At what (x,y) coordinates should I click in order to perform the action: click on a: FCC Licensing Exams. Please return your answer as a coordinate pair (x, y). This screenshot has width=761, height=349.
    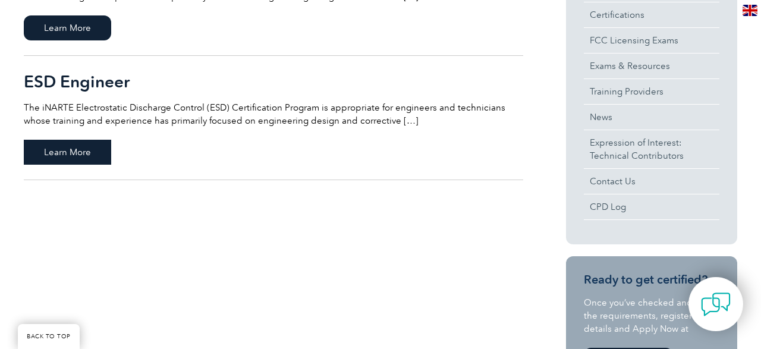
    Looking at the image, I should click on (652, 40).